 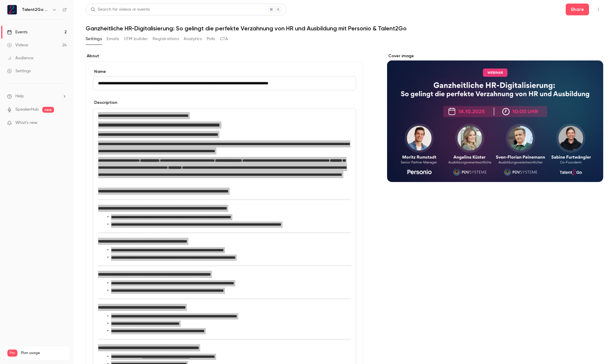 I want to click on div: Events, so click(x=17, y=32).